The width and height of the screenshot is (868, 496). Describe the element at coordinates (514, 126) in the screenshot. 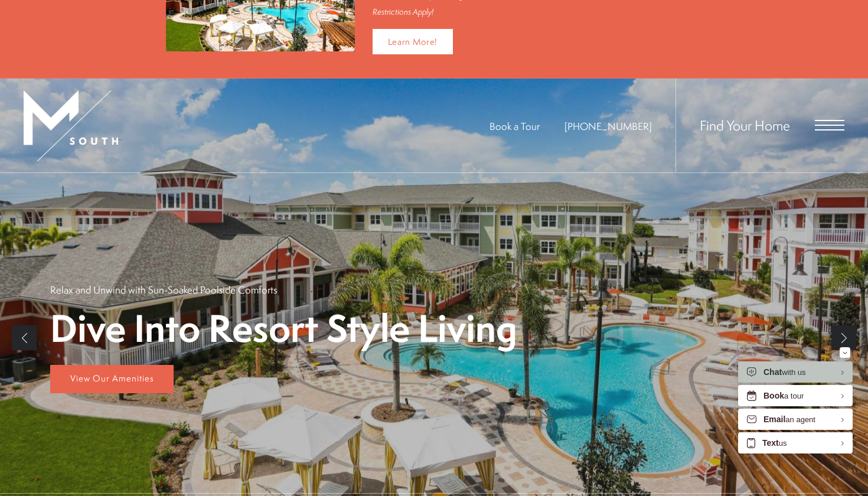

I see `span: Book a Tour` at that location.